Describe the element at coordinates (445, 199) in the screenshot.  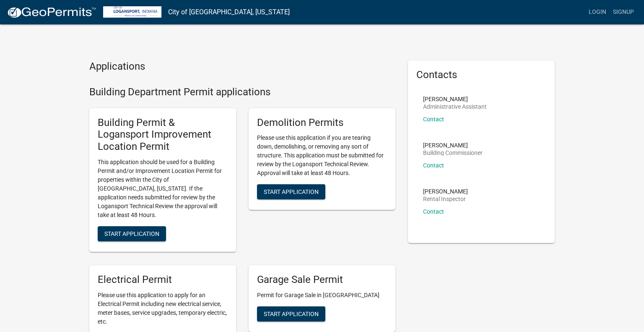
I see `p: Rental Inspector` at that location.